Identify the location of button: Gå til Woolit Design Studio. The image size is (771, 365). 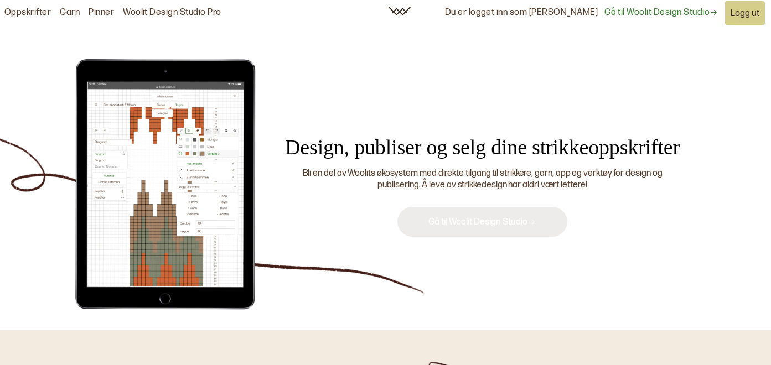
(482, 222).